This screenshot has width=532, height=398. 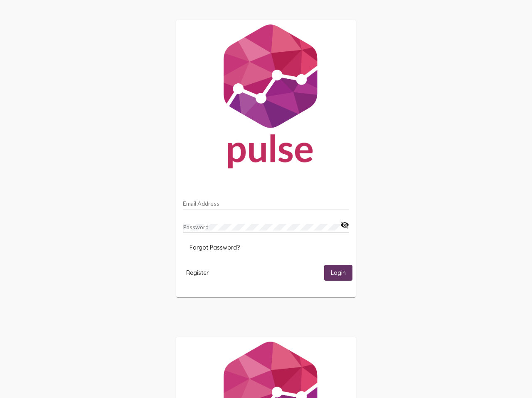 What do you see at coordinates (198, 273) in the screenshot?
I see `span: Register` at bounding box center [198, 273].